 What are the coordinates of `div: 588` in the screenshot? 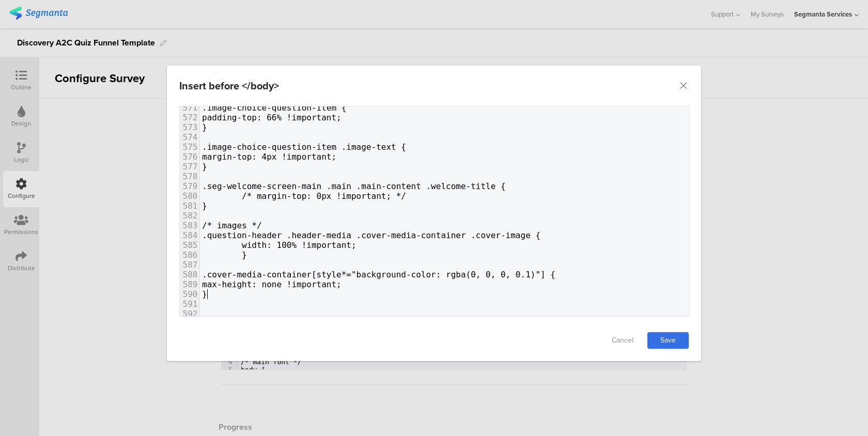 It's located at (190, 274).